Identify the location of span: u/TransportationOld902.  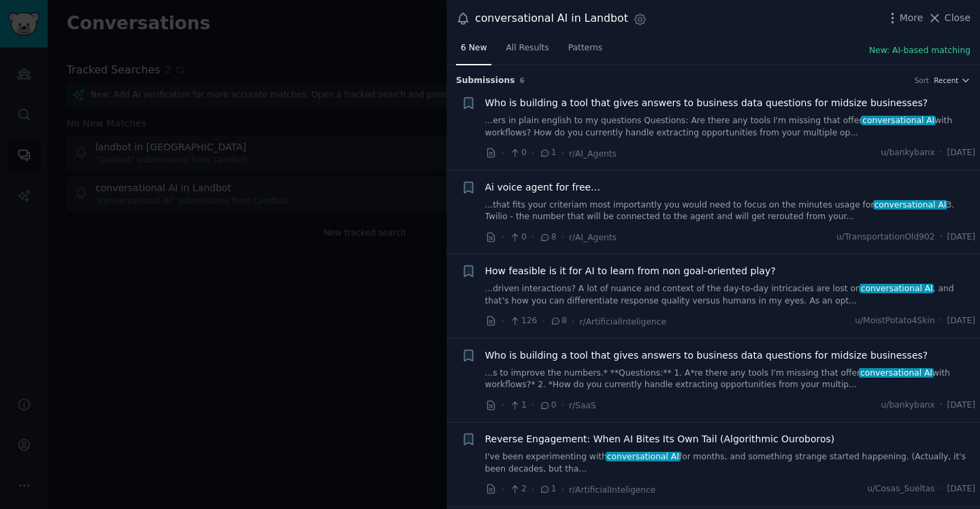
(885, 238).